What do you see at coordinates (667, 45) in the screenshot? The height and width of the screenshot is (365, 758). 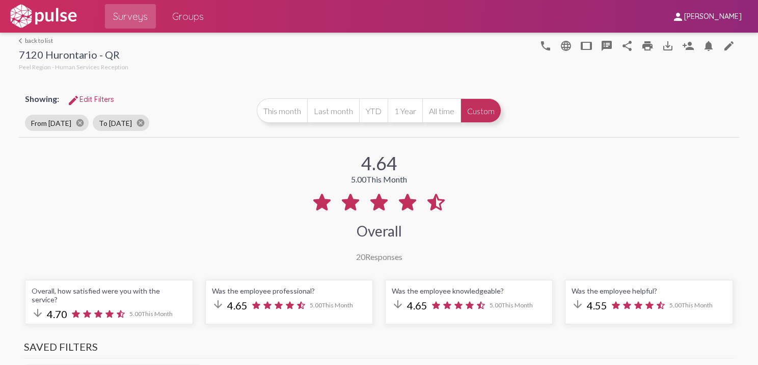 I see `button: Download` at bounding box center [667, 45].